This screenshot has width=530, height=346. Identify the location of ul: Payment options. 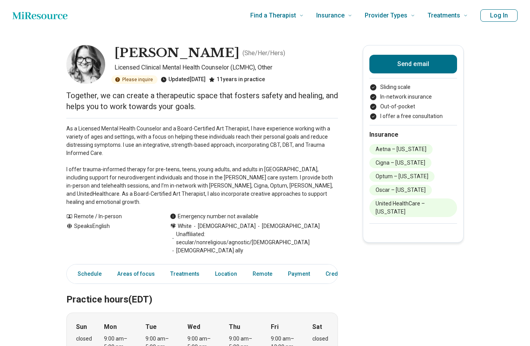
(414, 102).